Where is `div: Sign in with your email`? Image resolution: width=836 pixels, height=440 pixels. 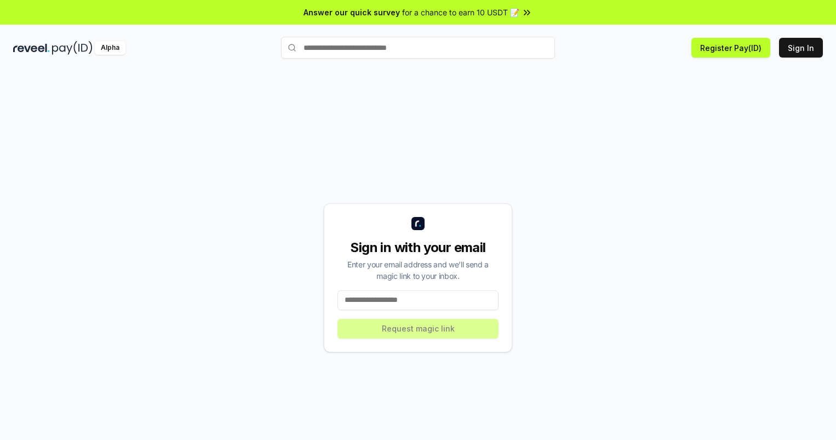
div: Sign in with your email is located at coordinates (418, 248).